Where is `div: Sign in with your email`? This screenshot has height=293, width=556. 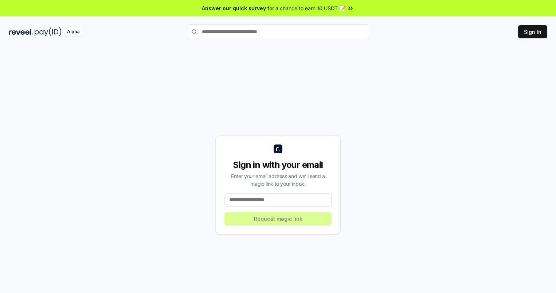 div: Sign in with your email is located at coordinates (278, 165).